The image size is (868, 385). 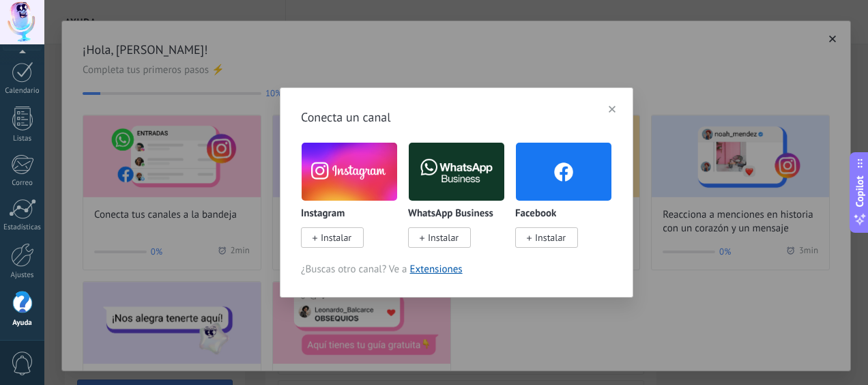 I want to click on div: Calendario, so click(x=23, y=91).